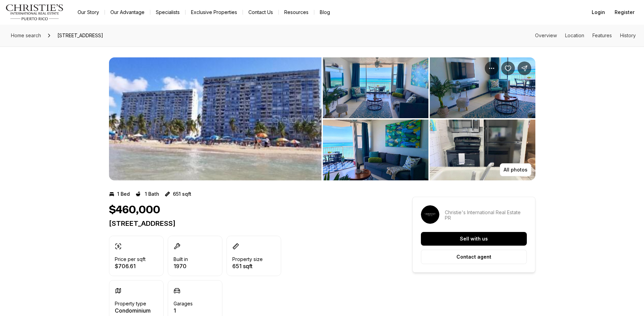  What do you see at coordinates (215, 119) in the screenshot?
I see `li: 1 of 6` at bounding box center [215, 119].